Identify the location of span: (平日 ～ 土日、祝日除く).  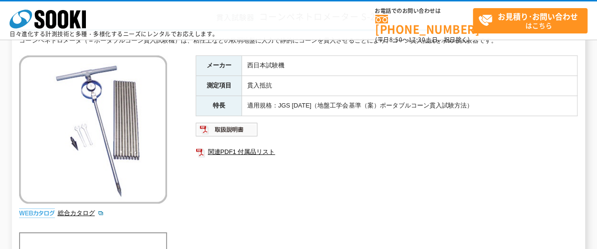
(423, 40).